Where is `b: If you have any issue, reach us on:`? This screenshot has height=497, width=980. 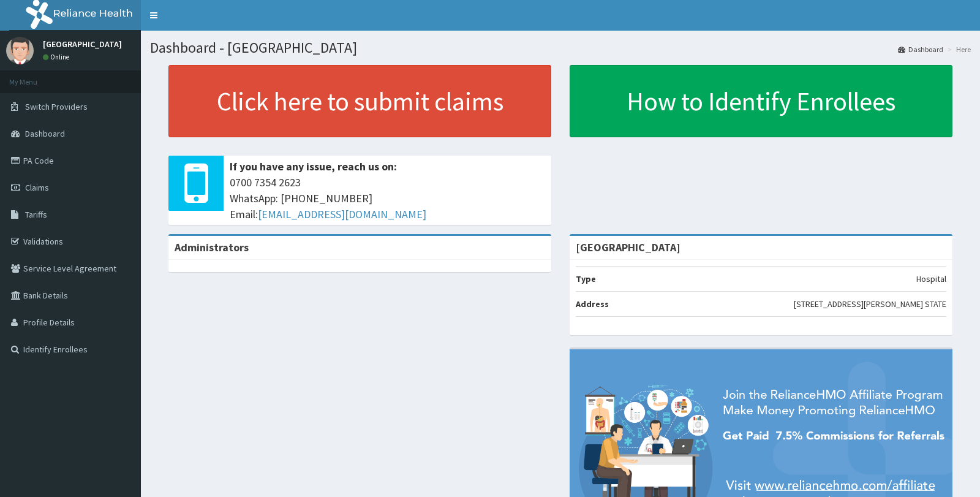 b: If you have any issue, reach us on: is located at coordinates (313, 166).